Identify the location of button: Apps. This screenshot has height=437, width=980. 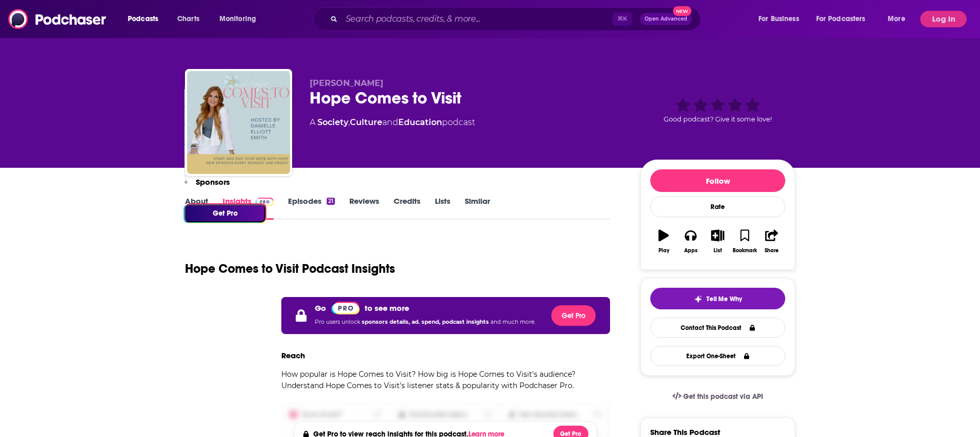
(690, 241).